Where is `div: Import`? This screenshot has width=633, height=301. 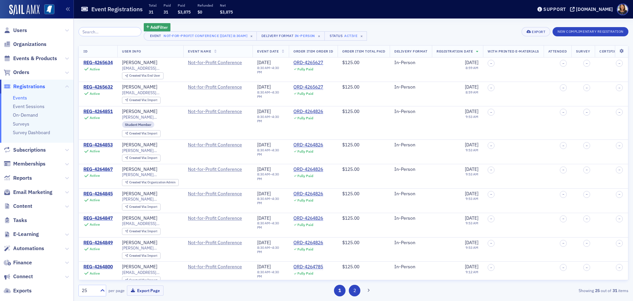
div: Import is located at coordinates (144, 158).